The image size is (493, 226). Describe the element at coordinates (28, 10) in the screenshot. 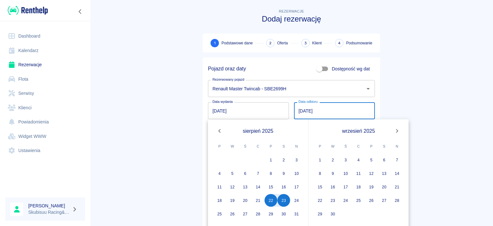

I see `img: Renthelp logo` at that location.